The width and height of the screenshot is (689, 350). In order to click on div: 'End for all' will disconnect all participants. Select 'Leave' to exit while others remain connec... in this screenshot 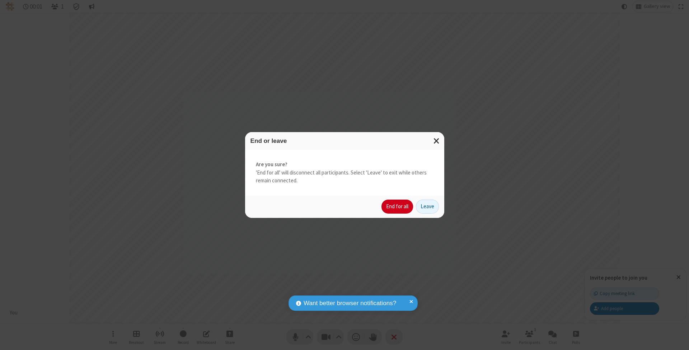, I will do `click(345, 173)`.